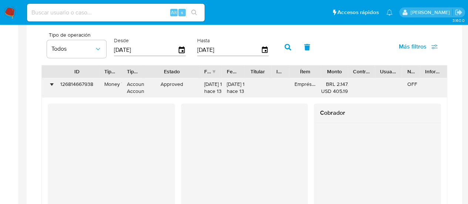  What do you see at coordinates (459, 12) in the screenshot?
I see `a: Salir` at bounding box center [459, 12].